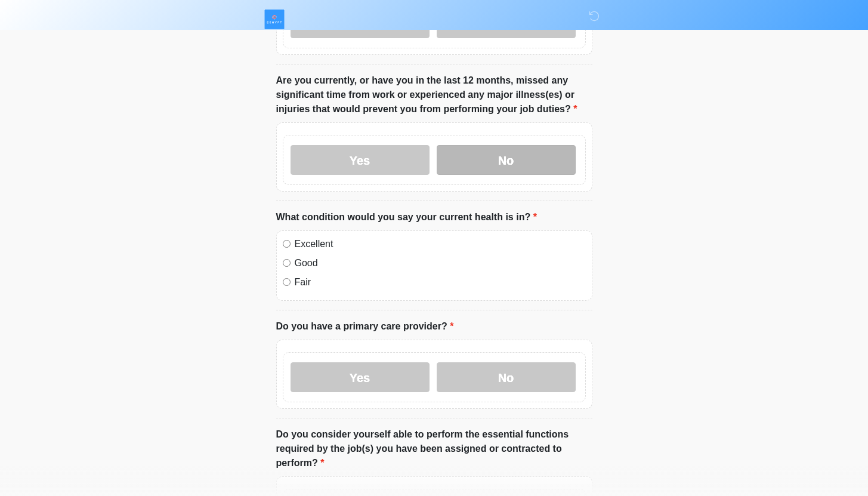 This screenshot has width=868, height=496. I want to click on label: What condition would you say your current health is in?, so click(406, 217).